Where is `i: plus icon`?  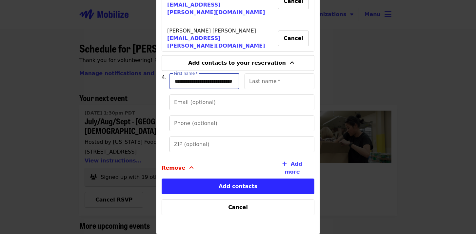
i: plus icon is located at coordinates (284, 164).